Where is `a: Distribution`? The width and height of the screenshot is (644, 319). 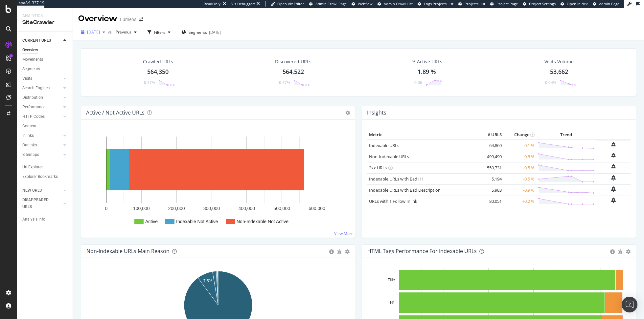 a: Distribution is located at coordinates (42, 98).